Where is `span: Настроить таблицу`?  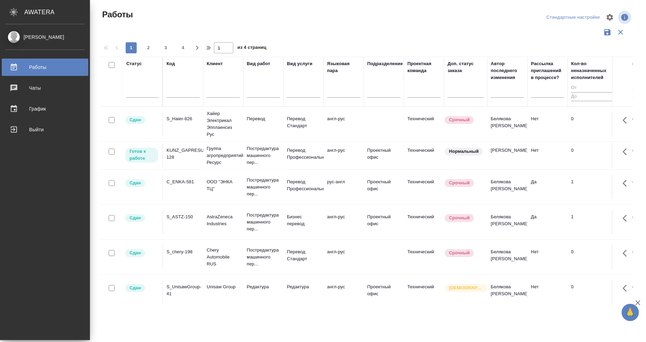 span: Настроить таблицу is located at coordinates (610, 17).